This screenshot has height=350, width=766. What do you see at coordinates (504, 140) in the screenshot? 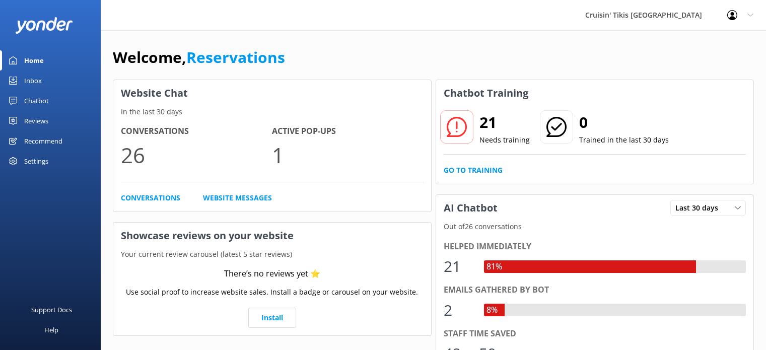
I see `p: Needs training` at bounding box center [504, 140].